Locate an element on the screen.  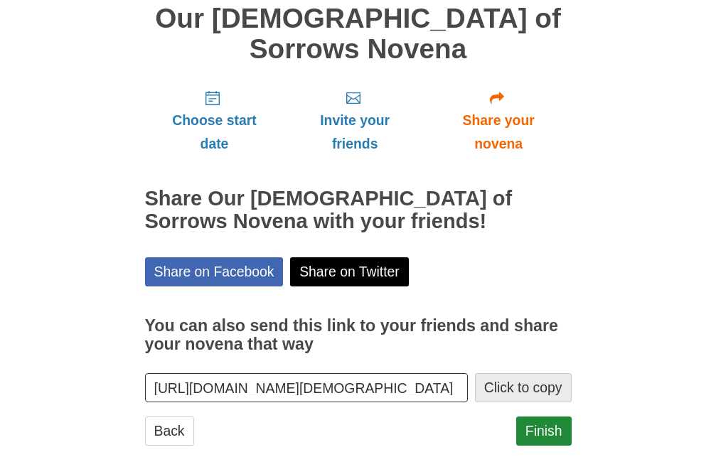
span: Choose start date is located at coordinates (215, 132).